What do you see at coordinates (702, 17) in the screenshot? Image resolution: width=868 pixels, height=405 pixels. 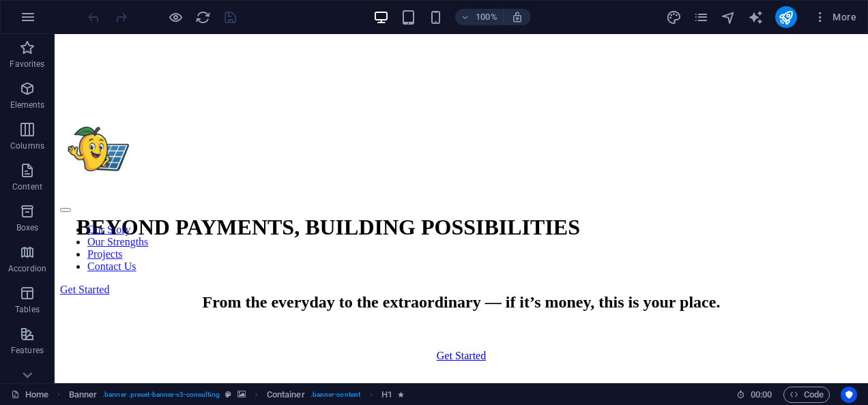 I see `button: pages` at bounding box center [702, 17].